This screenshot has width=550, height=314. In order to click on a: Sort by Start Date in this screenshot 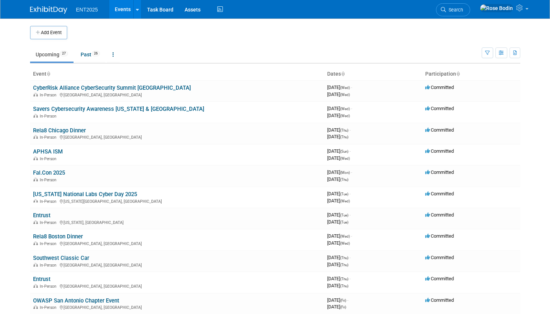, I will do `click(343, 74)`.